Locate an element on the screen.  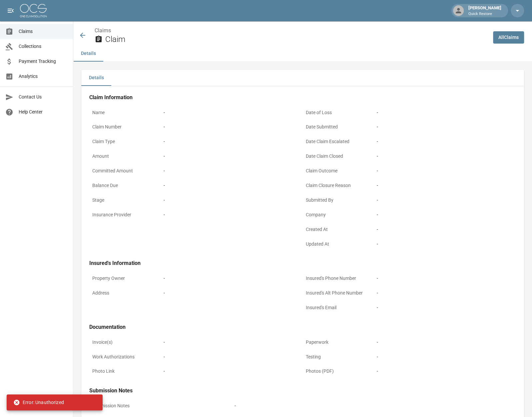
p: Quick Restore is located at coordinates (485, 14).